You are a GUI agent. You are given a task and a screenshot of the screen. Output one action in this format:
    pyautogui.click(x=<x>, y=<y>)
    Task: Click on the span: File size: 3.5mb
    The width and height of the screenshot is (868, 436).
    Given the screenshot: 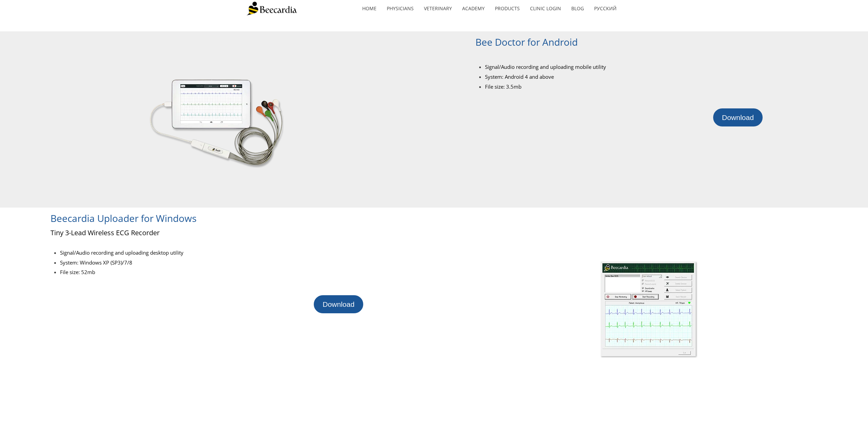 What is the action you would take?
    pyautogui.click(x=503, y=87)
    